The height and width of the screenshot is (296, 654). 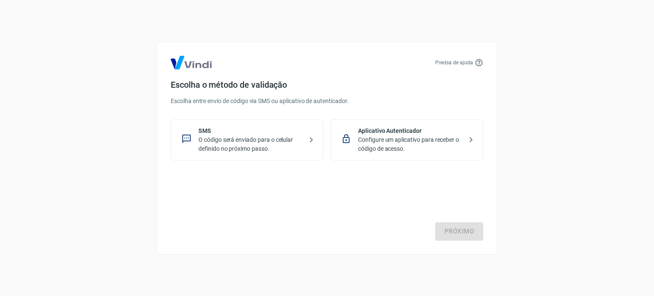 What do you see at coordinates (327, 101) in the screenshot?
I see `p: Escolha entre envio de código via SMS ou aplicativo de autenticador.` at bounding box center [327, 101].